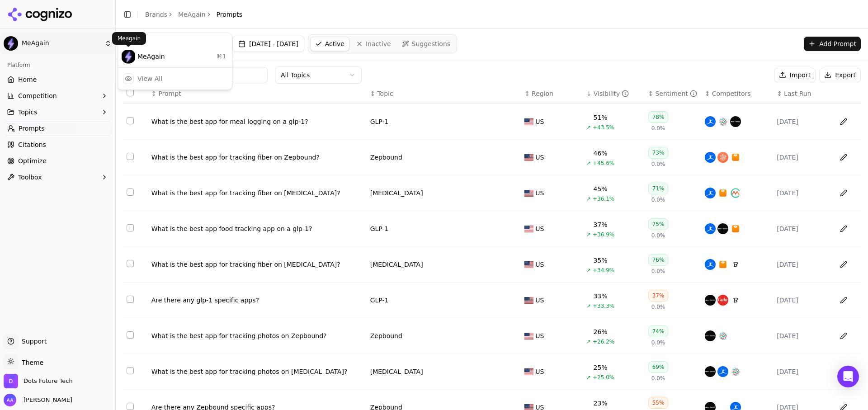  What do you see at coordinates (150, 78) in the screenshot?
I see `div: View All` at bounding box center [150, 78].